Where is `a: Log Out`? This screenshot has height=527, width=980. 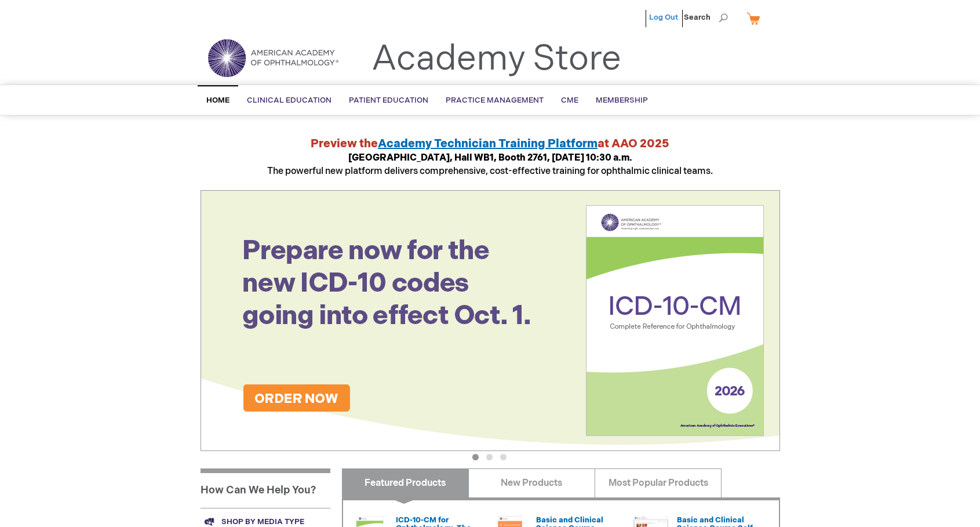
a: Log Out is located at coordinates (664, 18).